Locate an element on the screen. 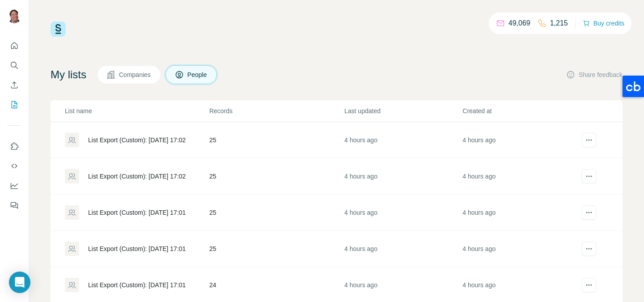 This screenshot has height=302, width=644. button: Feedback is located at coordinates (14, 205).